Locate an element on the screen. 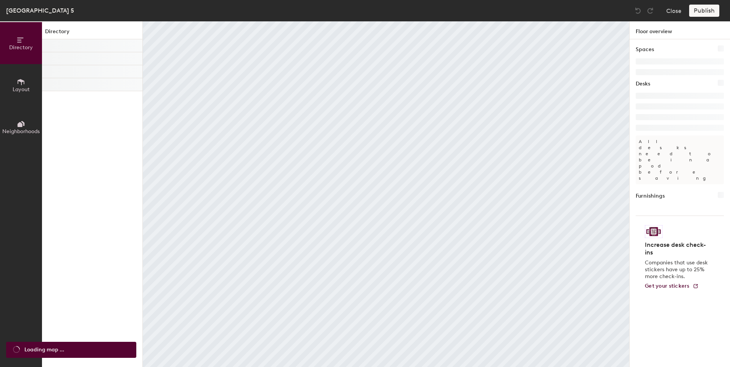  button: Close is located at coordinates (674, 11).